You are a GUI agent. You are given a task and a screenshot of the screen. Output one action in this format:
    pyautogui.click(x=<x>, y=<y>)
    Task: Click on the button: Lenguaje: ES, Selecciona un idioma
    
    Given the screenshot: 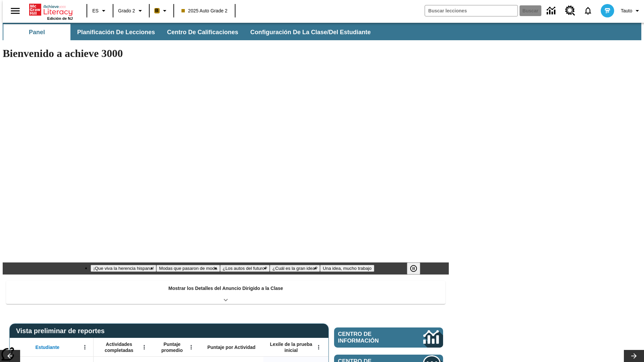 What is the action you would take?
    pyautogui.click(x=100, y=11)
    